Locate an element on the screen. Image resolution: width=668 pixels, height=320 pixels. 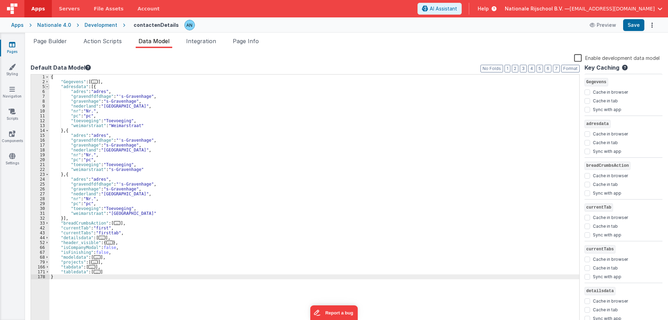
div: 8 is located at coordinates (40, 101).